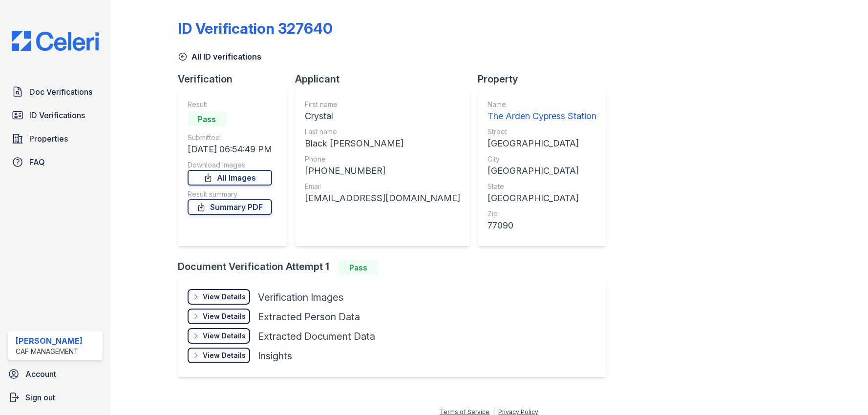 Image resolution: width=868 pixels, height=415 pixels. I want to click on a: Doc Verifications, so click(55, 92).